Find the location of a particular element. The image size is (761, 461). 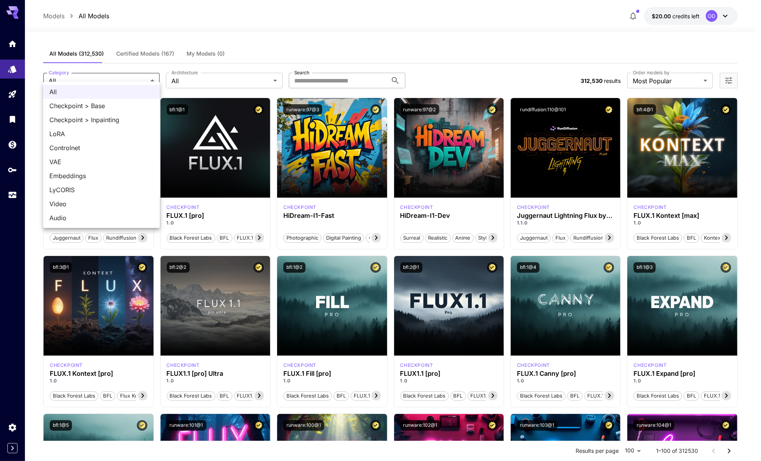

span: Video is located at coordinates (101, 204).